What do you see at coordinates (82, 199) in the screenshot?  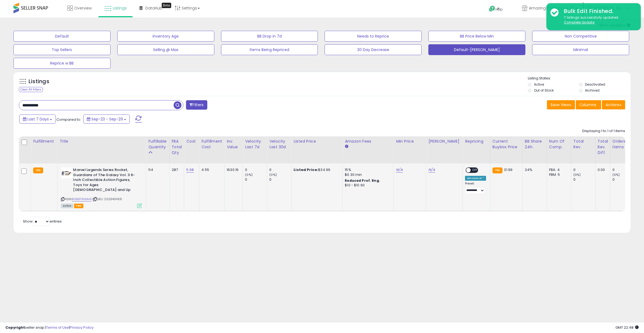 I see `a: B0B3F9XMHX` at bounding box center [82, 199].